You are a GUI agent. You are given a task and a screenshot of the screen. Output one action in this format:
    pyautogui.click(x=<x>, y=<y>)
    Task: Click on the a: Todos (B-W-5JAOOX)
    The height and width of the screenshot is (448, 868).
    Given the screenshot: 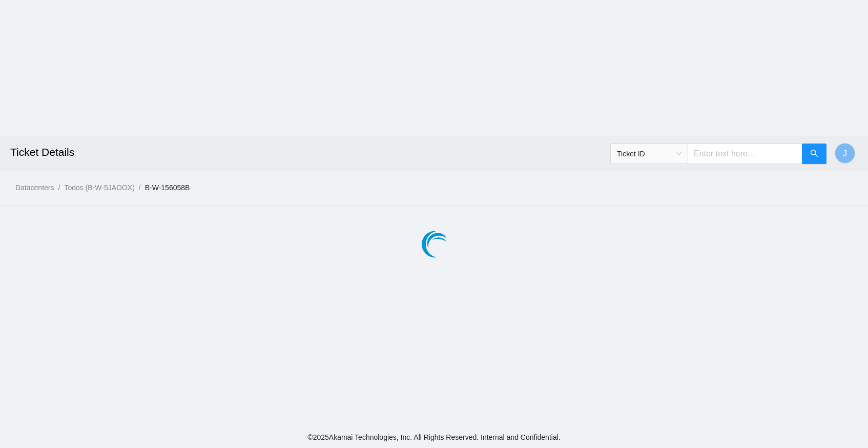 What is the action you would take?
    pyautogui.click(x=99, y=188)
    